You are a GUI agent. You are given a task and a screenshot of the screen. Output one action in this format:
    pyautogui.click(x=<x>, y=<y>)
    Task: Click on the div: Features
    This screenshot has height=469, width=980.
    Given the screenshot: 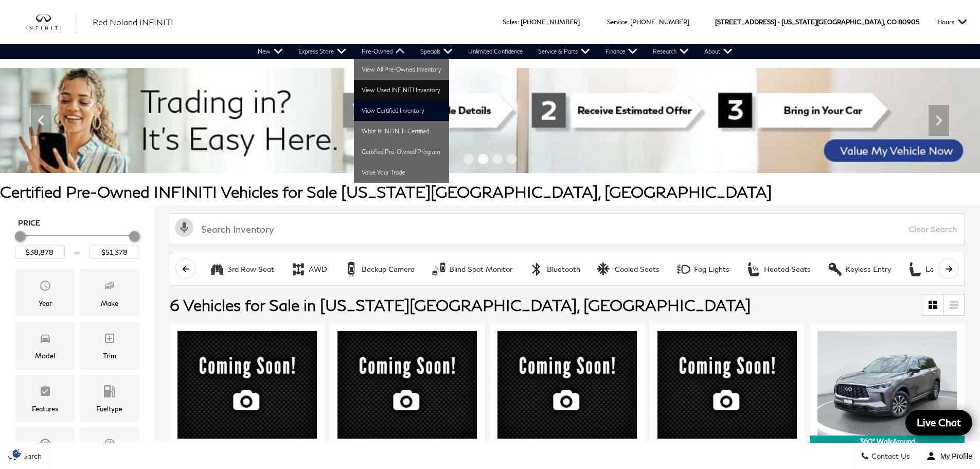 What is the action you would take?
    pyautogui.click(x=45, y=409)
    